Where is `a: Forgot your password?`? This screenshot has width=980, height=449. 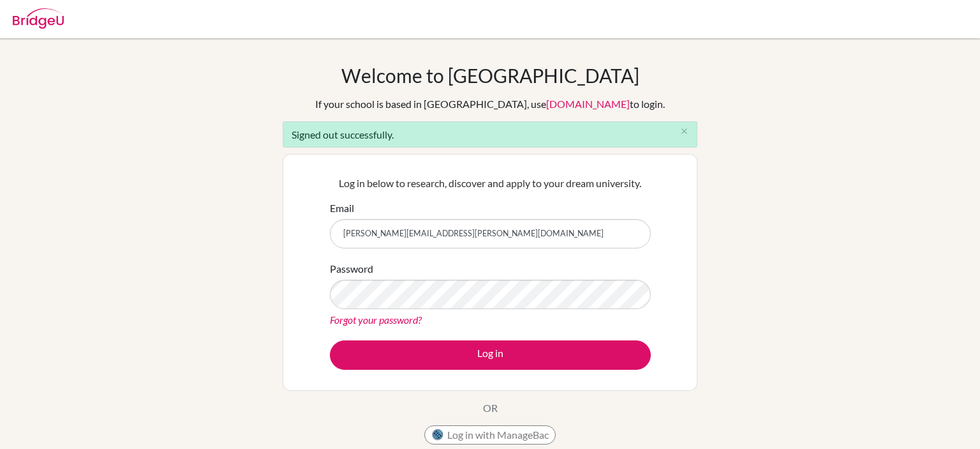
a: Forgot your password? is located at coordinates (376, 319).